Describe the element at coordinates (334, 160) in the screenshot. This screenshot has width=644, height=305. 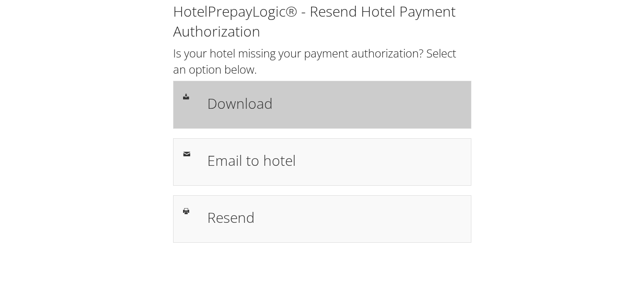
I see `h1: Email to hotel` at that location.